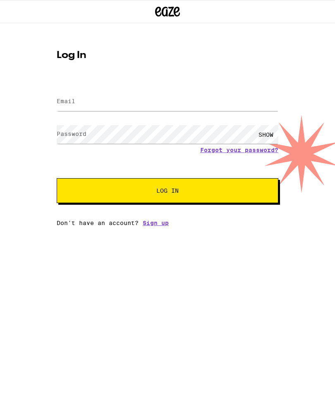 This screenshot has width=335, height=414. Describe the element at coordinates (168, 190) in the screenshot. I see `button: Log In` at that location.